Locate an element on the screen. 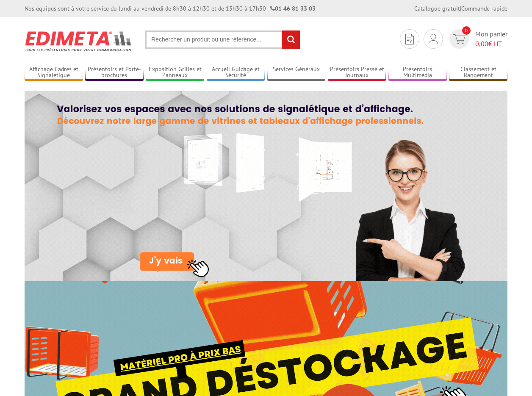 This screenshot has height=396, width=532. a: devis rapide 0 Mon panier 0,00€ HT is located at coordinates (477, 39).